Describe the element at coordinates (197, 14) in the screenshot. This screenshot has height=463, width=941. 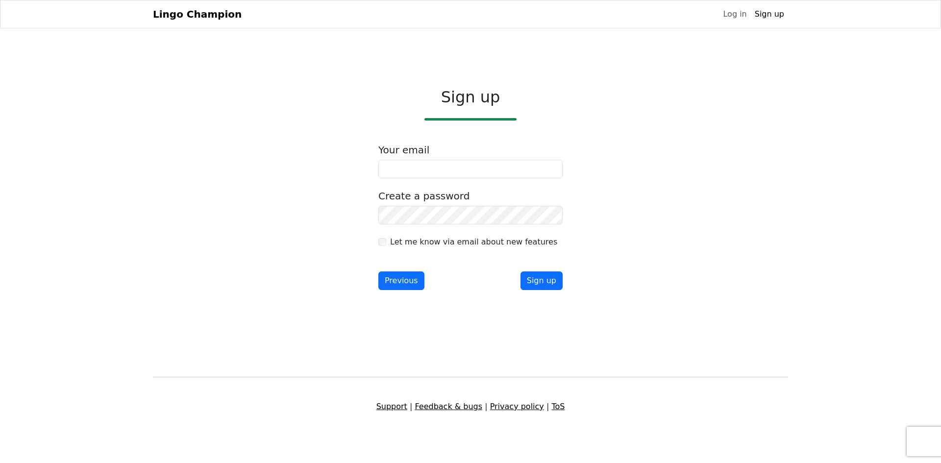
I see `a: Lingo Champion` at that location.